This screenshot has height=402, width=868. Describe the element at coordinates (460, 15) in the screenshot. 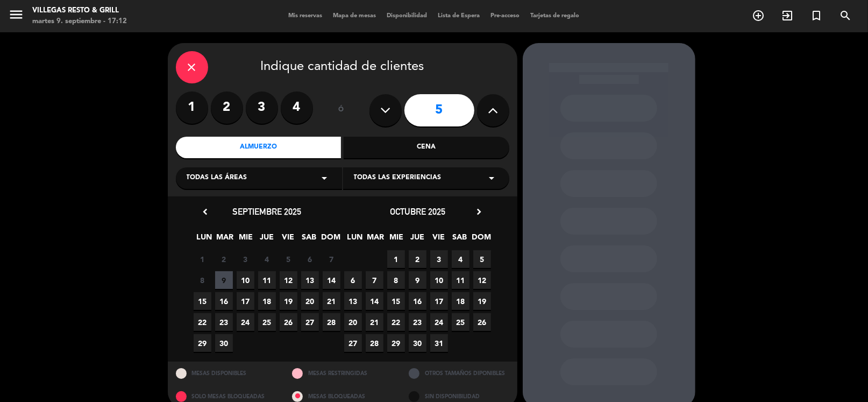

I see `span: Lista de Espera` at that location.